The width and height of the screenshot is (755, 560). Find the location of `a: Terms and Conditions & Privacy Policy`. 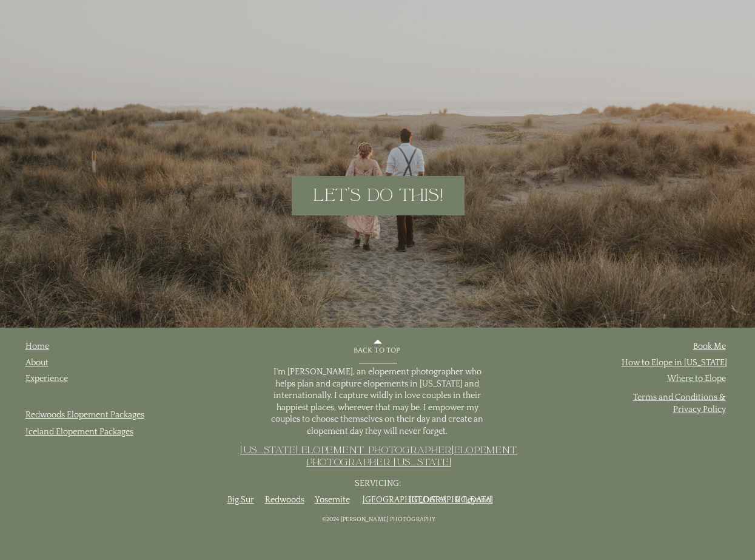

a: Terms and Conditions & Privacy Policy is located at coordinates (679, 403).